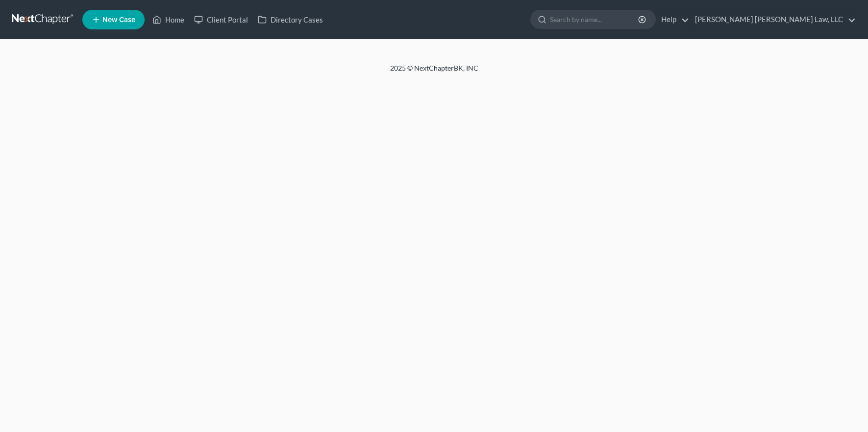  What do you see at coordinates (168, 19) in the screenshot?
I see `a: Home` at bounding box center [168, 19].